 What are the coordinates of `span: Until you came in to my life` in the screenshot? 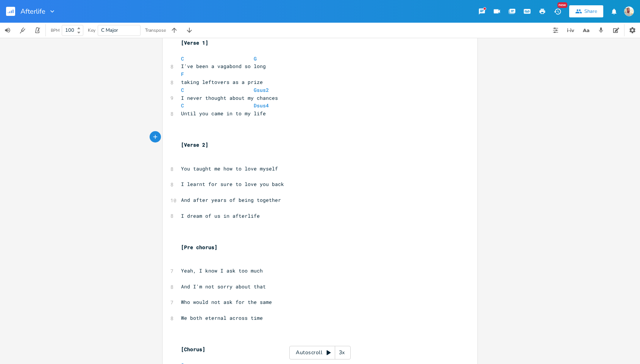 It's located at (223, 113).